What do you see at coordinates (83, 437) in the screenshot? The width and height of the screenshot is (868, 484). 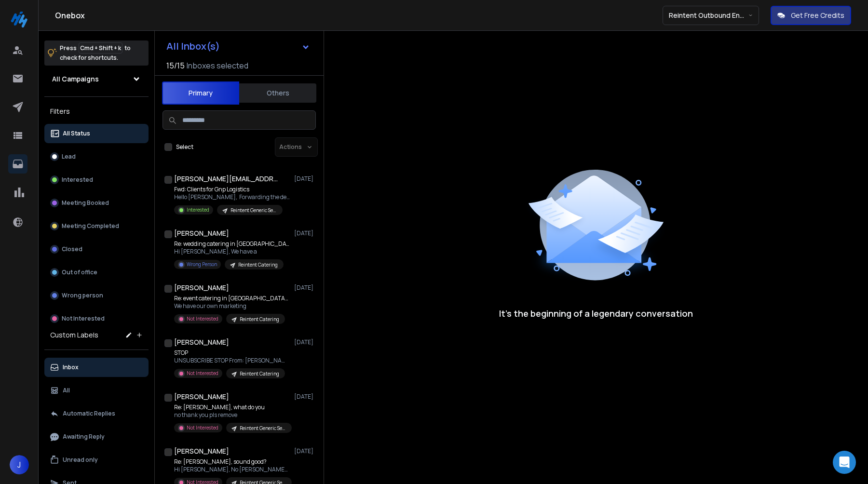 I see `p: Awaiting Reply` at bounding box center [83, 437].